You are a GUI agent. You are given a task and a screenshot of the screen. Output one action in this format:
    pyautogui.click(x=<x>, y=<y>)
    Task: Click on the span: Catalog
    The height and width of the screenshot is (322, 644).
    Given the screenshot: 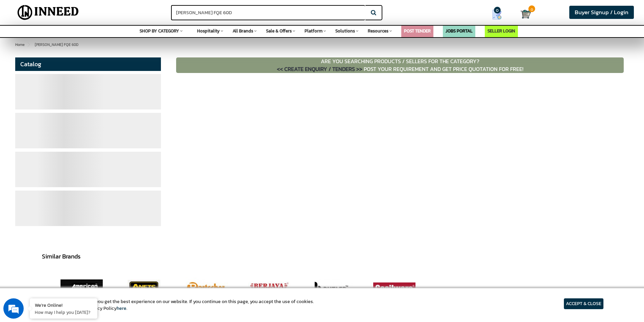 What is the action you would take?
    pyautogui.click(x=31, y=64)
    